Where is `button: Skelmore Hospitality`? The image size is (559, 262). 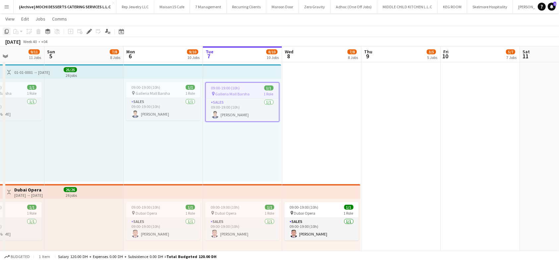 button: Skelmore Hospitality is located at coordinates (490, 7).